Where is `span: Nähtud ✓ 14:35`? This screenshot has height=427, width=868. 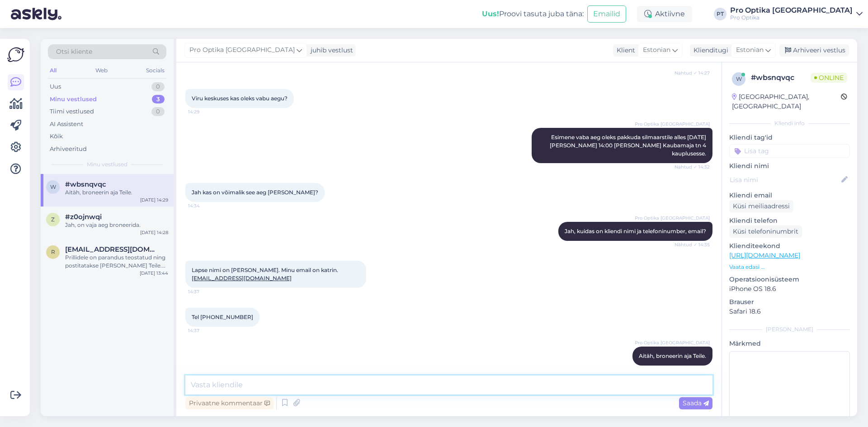
span: Nähtud ✓ 14:35 is located at coordinates (692, 244).